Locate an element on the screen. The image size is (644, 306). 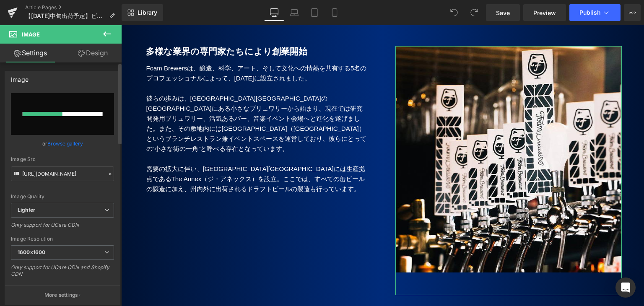
div: Image is located at coordinates (20, 77).